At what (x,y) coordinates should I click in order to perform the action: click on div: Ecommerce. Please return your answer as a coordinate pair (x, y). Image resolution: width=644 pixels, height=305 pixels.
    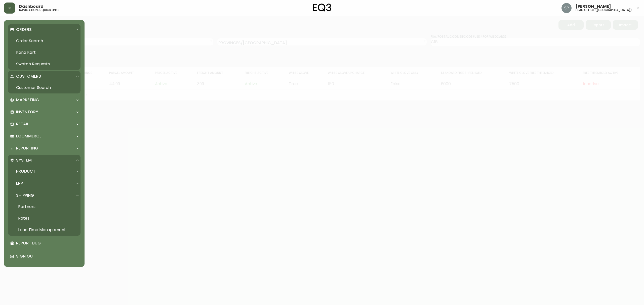
    Looking at the image, I should click on (44, 136).